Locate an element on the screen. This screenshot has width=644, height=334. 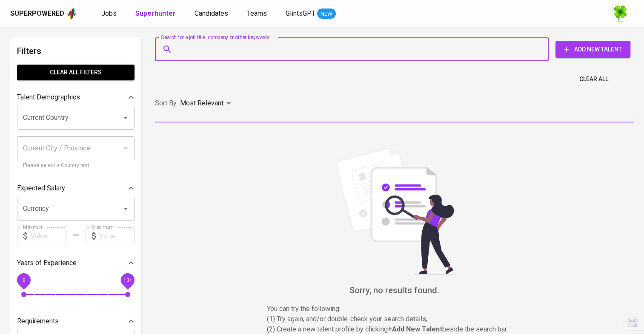
h6: Sorry, no results found. is located at coordinates (394, 291).